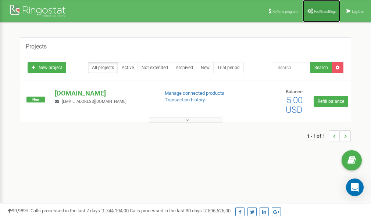  What do you see at coordinates (184, 100) in the screenshot?
I see `a: Transaction history` at bounding box center [184, 100].